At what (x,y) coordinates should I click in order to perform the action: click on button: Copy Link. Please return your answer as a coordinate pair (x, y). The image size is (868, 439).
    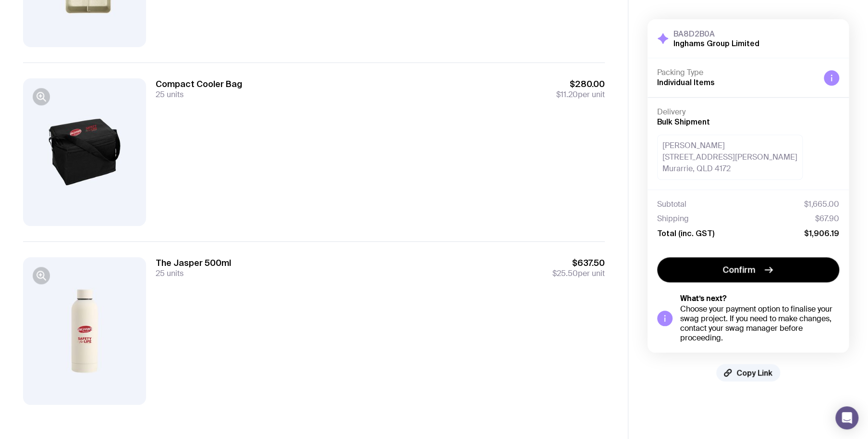
    Looking at the image, I should click on (748, 372).